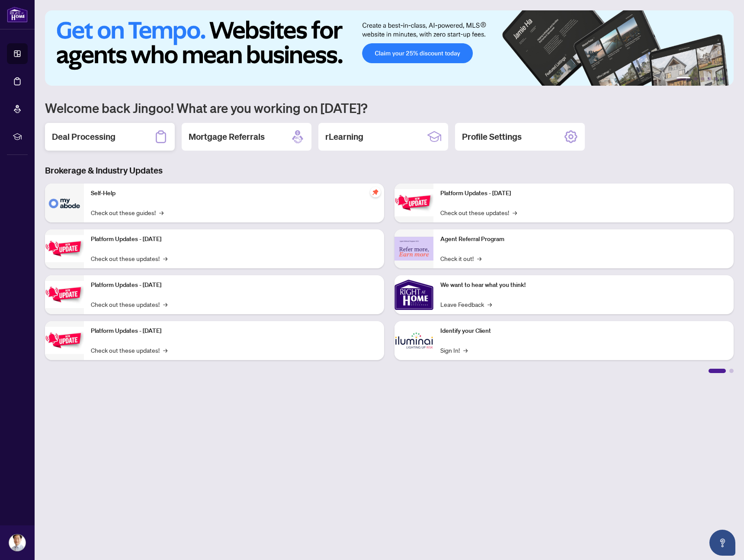 Image resolution: width=744 pixels, height=560 pixels. Describe the element at coordinates (234, 193) in the screenshot. I see `p: Self-Help` at that location.